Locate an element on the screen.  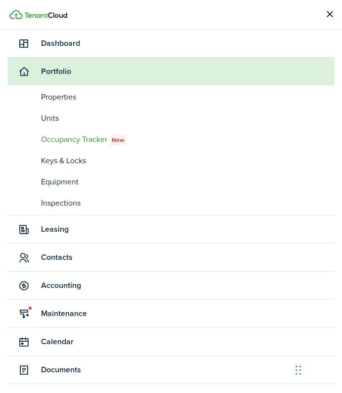
a: Units is located at coordinates (171, 118).